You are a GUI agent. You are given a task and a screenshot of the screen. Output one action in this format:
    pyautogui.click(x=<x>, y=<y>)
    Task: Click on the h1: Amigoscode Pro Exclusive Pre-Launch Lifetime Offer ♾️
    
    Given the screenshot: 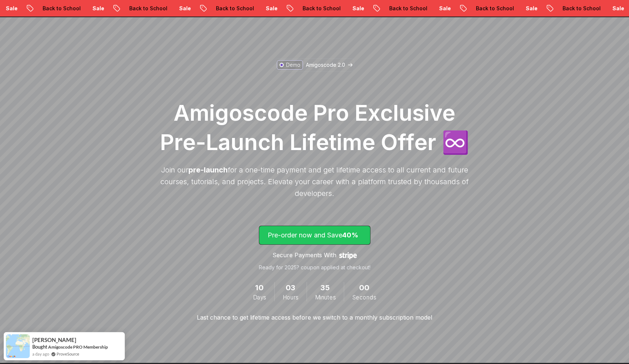 What is the action you would take?
    pyautogui.click(x=314, y=127)
    